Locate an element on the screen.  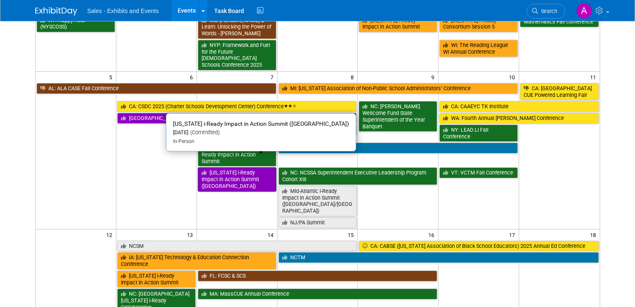
span: 16 is located at coordinates (433, 235).